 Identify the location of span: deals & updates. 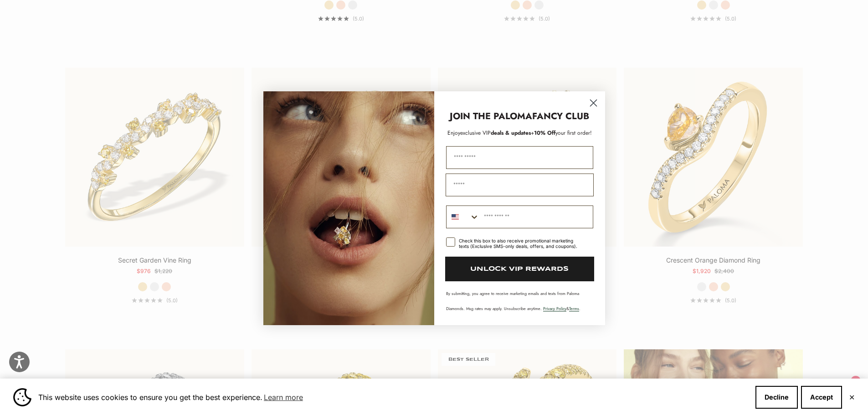
(495, 133).